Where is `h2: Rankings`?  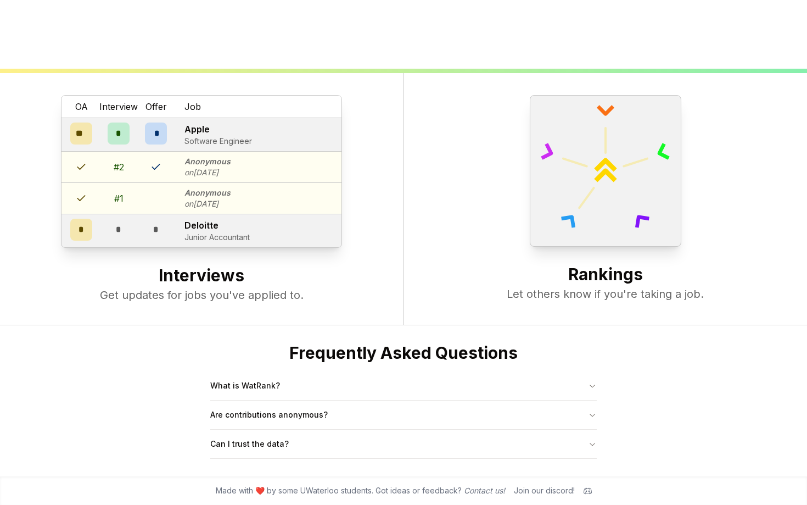
h2: Rankings is located at coordinates (605, 275).